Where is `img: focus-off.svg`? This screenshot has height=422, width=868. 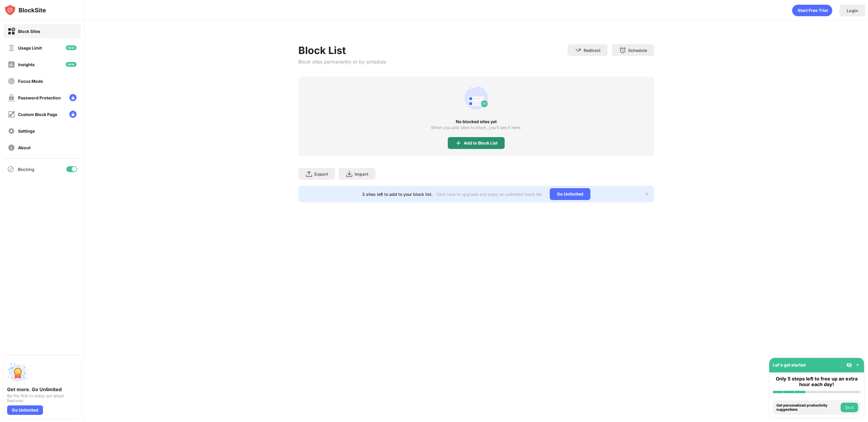
img: focus-off.svg is located at coordinates (11, 81).